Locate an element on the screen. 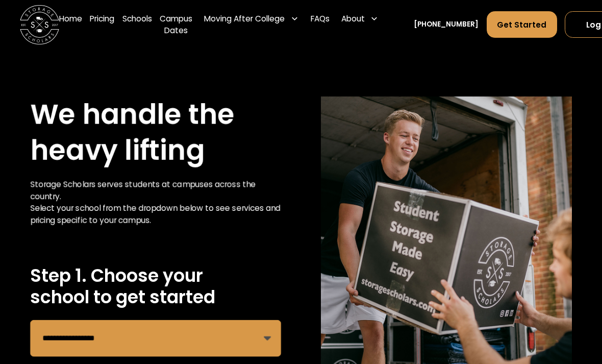 The width and height of the screenshot is (602, 364). a: Schools is located at coordinates (137, 25).